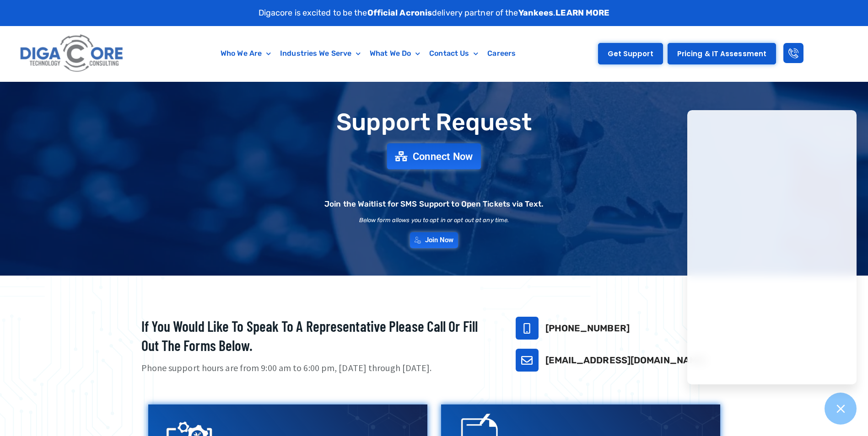 The width and height of the screenshot is (868, 436). I want to click on a: Get Support, so click(631, 54).